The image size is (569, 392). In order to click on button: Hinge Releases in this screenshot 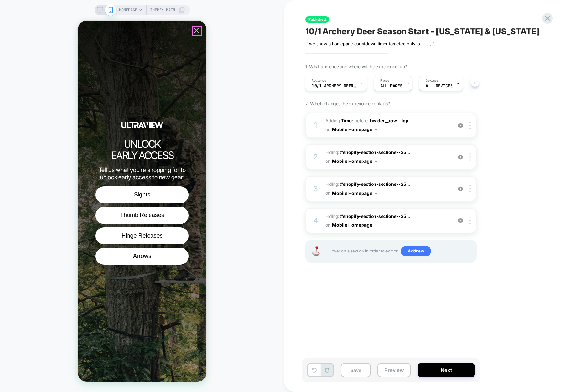, I will do `click(64, 215)`.